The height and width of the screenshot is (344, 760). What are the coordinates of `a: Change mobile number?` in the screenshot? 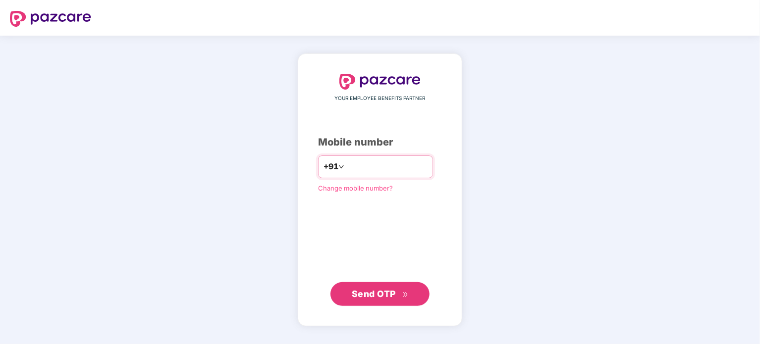 It's located at (355, 188).